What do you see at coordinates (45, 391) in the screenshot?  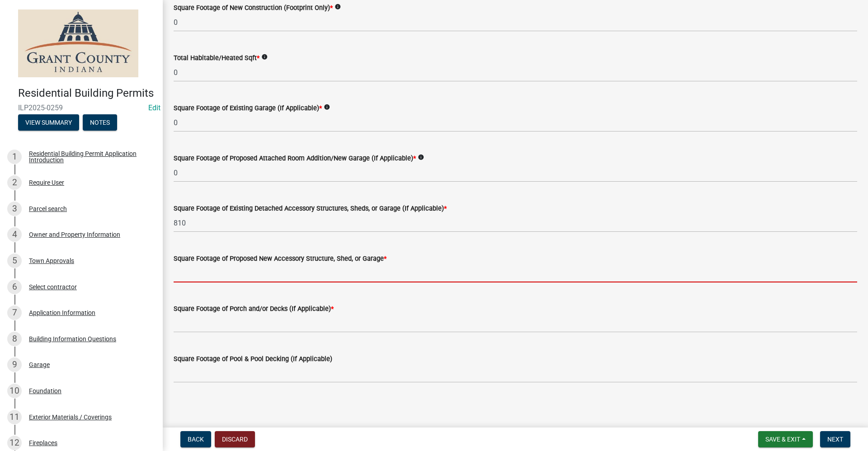 I see `div: Foundation` at bounding box center [45, 391].